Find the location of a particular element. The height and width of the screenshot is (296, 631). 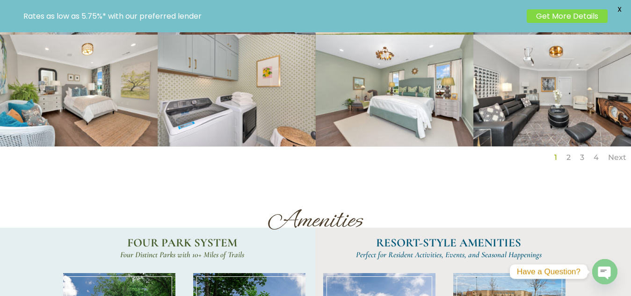

a: 1 is located at coordinates (556, 157).